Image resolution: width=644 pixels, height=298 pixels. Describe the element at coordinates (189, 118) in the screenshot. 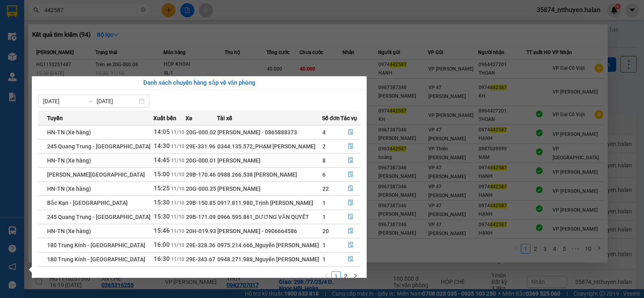

I see `span: Xe` at that location.